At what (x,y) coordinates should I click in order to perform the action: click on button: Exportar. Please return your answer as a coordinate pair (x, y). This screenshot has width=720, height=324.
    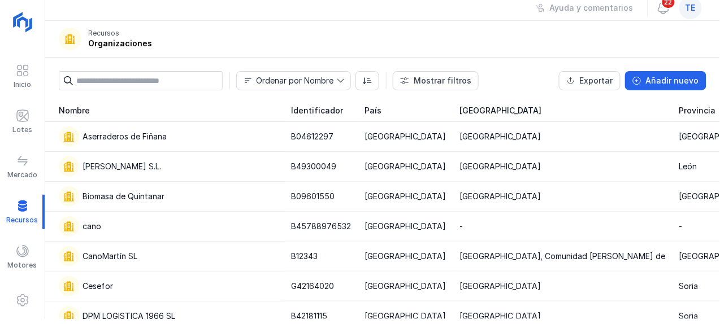
    Looking at the image, I should click on (589, 81).